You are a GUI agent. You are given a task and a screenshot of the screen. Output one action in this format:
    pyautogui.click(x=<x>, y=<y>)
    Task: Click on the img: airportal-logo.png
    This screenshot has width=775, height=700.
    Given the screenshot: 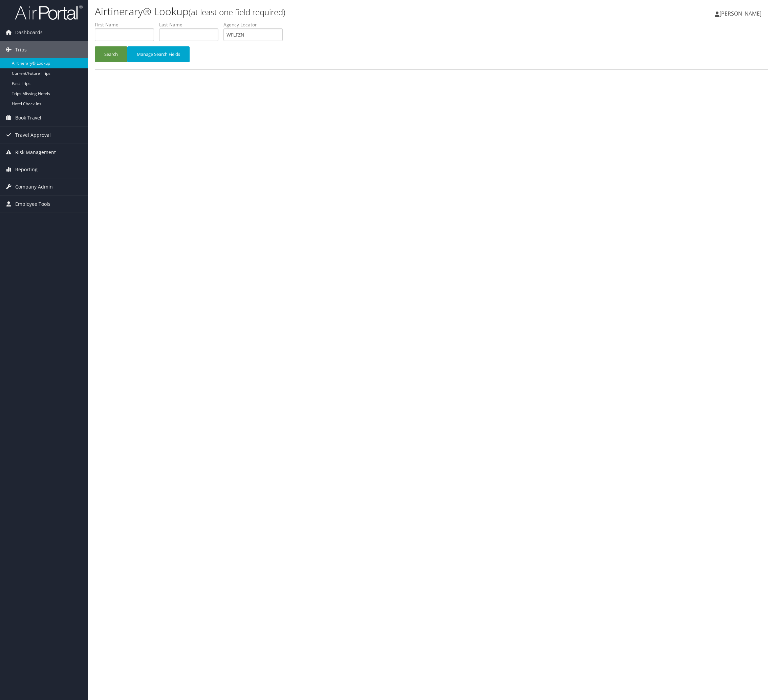 What is the action you would take?
    pyautogui.click(x=49, y=12)
    